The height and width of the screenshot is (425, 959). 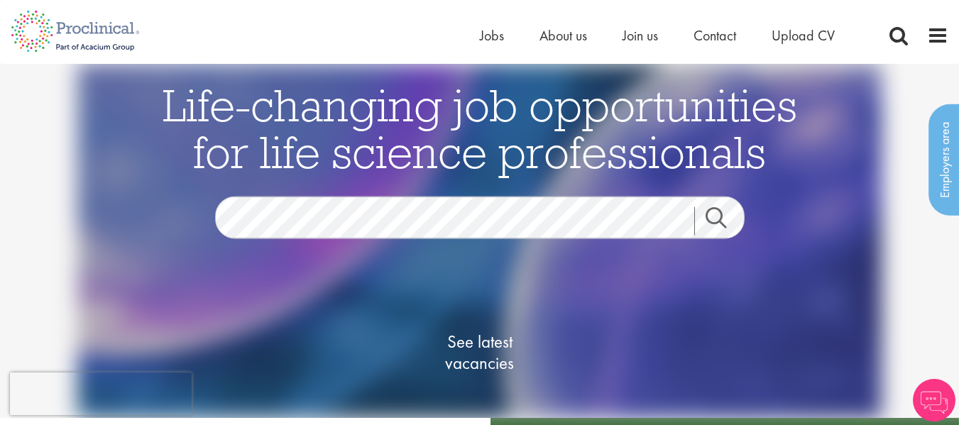 What do you see at coordinates (640, 36) in the screenshot?
I see `span: Join us` at bounding box center [640, 36].